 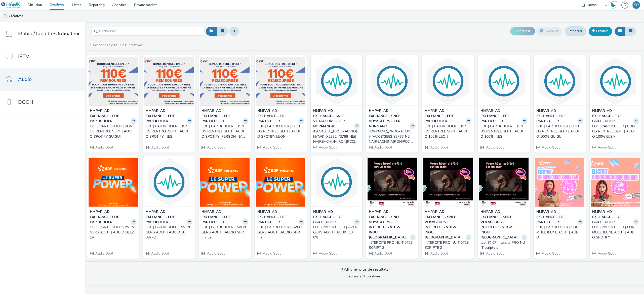 What do you see at coordinates (225, 81) in the screenshot?
I see `img: EDF | PARTICULIER | BONUS RENTREE SEPT | AUDIO SPOTIFY ELSA visual` at bounding box center [225, 81].